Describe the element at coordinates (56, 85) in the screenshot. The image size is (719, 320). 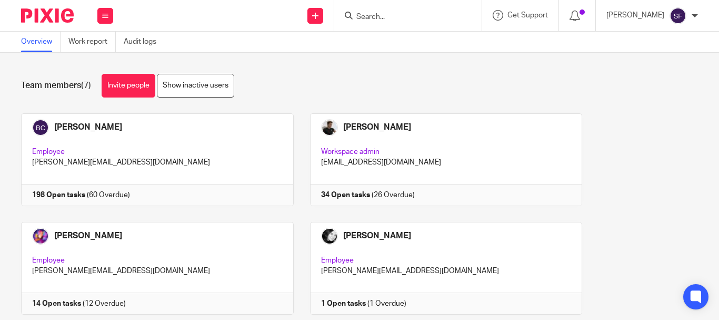
I see `h1: Team members` at that location.